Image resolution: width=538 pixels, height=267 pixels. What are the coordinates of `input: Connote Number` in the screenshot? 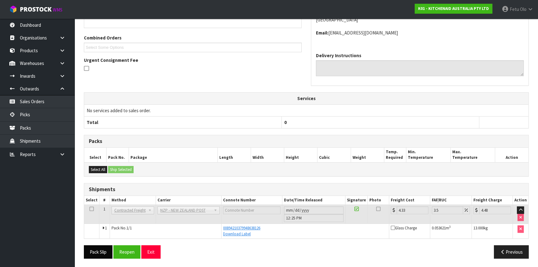 It's located at (252, 210).